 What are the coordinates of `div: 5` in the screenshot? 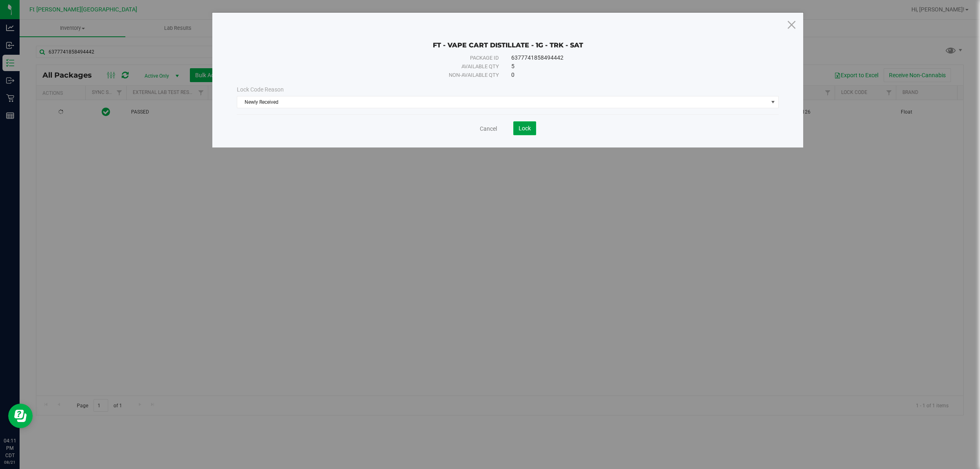 It's located at (633, 66).